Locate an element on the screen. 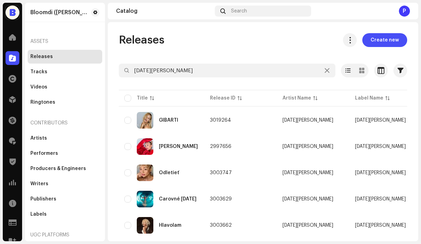 Image resolution: width=421 pixels, height=244 pixels. re-m-nav-item: Artists is located at coordinates (65, 138).